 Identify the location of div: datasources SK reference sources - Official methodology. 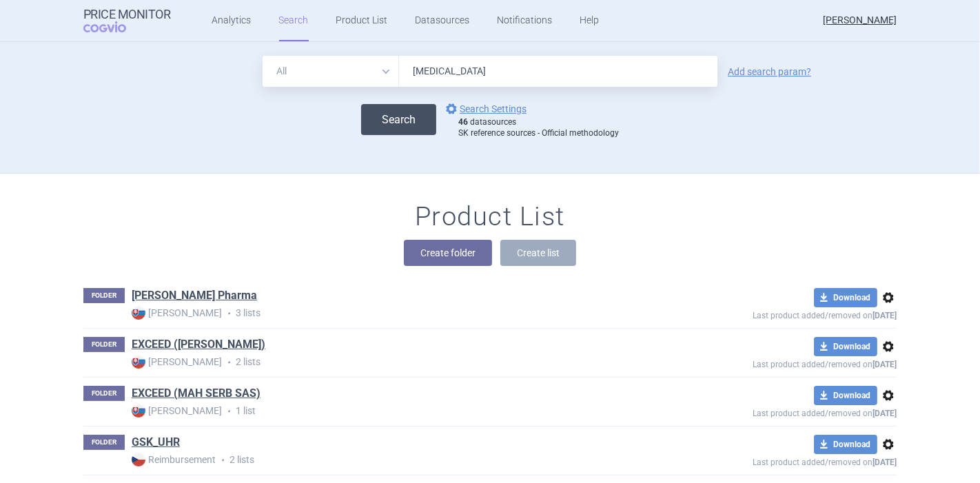
(538, 128).